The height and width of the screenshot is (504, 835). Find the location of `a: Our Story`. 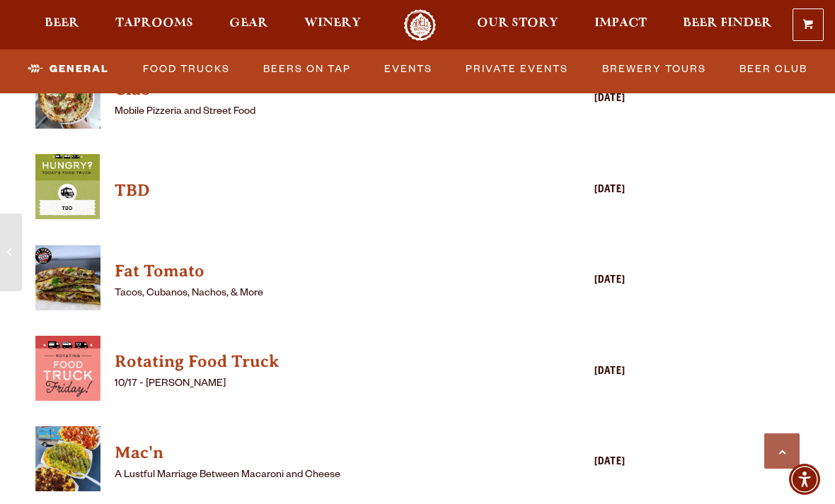

a: Our Story is located at coordinates (517, 25).